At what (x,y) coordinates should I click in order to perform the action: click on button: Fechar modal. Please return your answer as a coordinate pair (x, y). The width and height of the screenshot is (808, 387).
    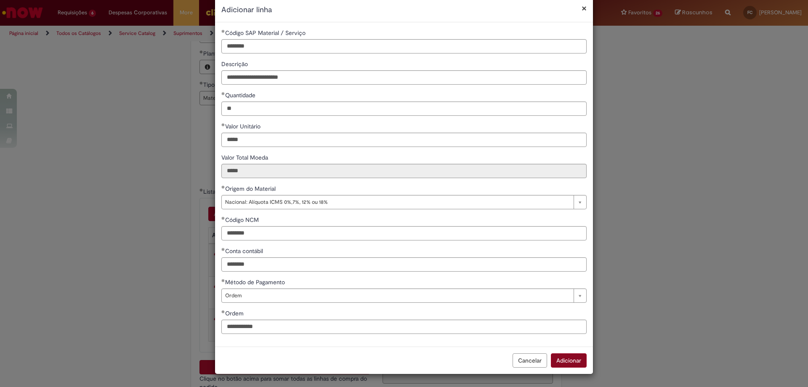
    Looking at the image, I should click on (584, 8).